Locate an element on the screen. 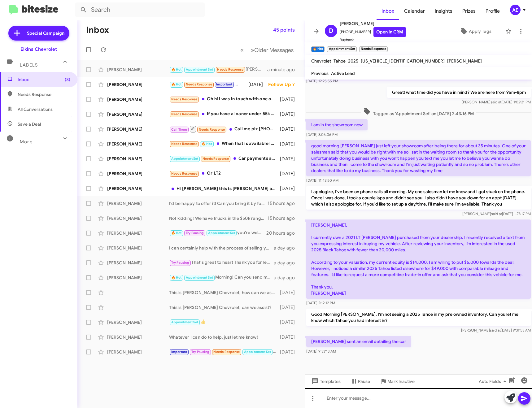 The height and width of the screenshot is (408, 532). span: Templates is located at coordinates (325, 381).